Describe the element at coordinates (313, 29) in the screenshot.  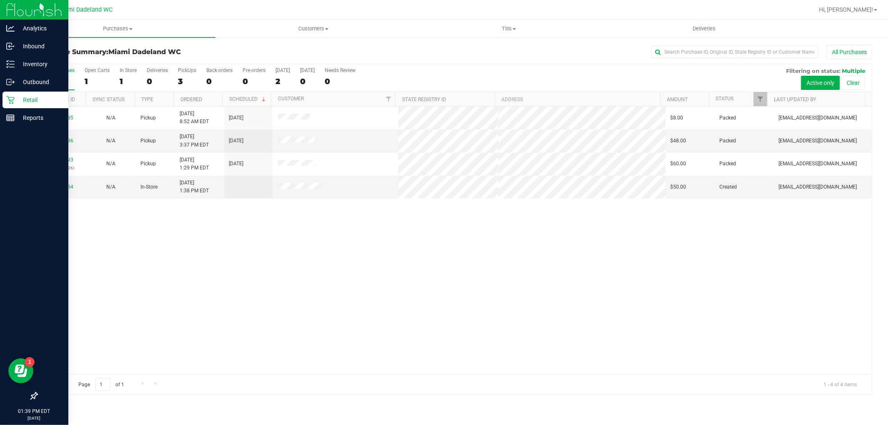
I see `a: Customers` at that location.